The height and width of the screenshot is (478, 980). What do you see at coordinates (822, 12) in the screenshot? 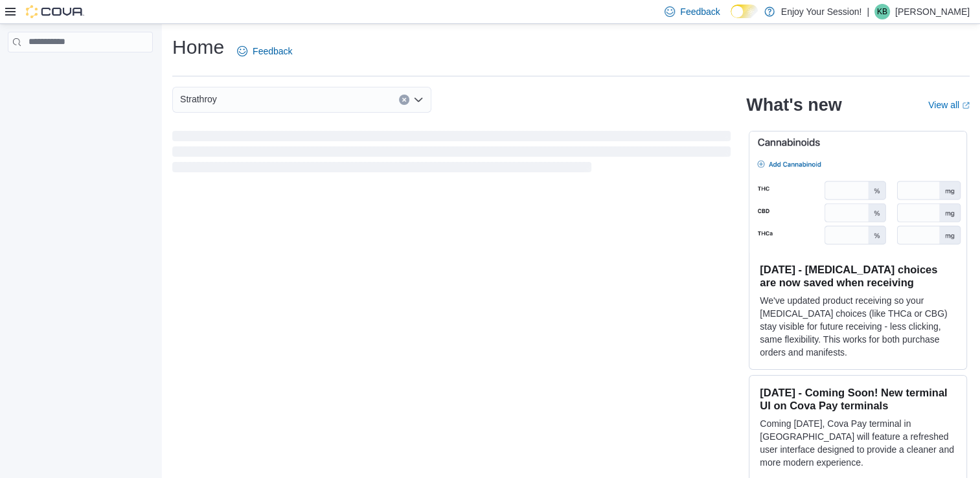
I see `p: Enjoy Your Session!` at bounding box center [822, 12].